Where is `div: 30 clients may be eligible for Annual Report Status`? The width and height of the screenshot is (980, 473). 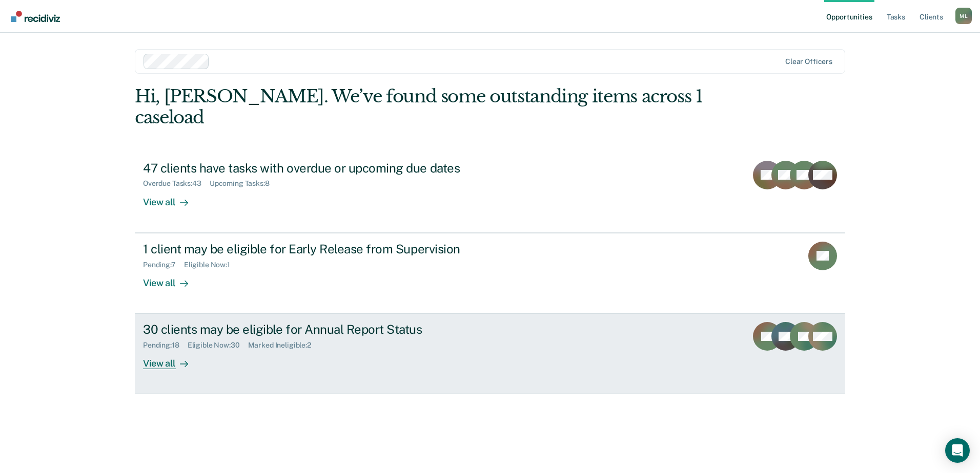 div: 30 clients may be eligible for Annual Report Status is located at coordinates (323, 329).